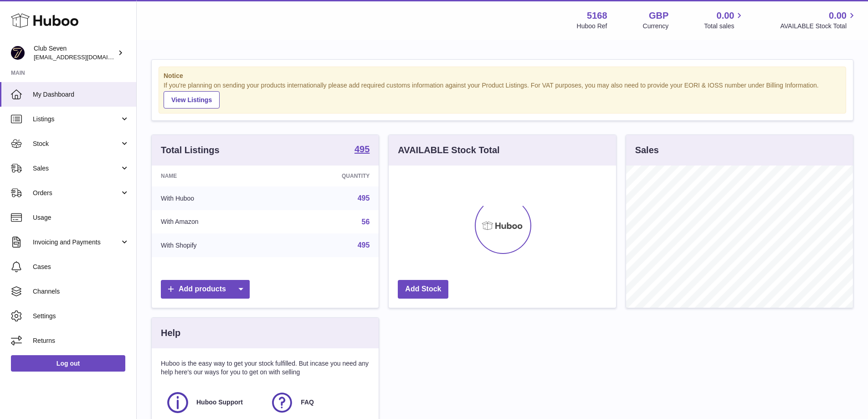 This screenshot has height=419, width=868. I want to click on p: Huboo is the easy way to get your stock fulfilled. But incase you need any help here's our ways f..., so click(265, 368).